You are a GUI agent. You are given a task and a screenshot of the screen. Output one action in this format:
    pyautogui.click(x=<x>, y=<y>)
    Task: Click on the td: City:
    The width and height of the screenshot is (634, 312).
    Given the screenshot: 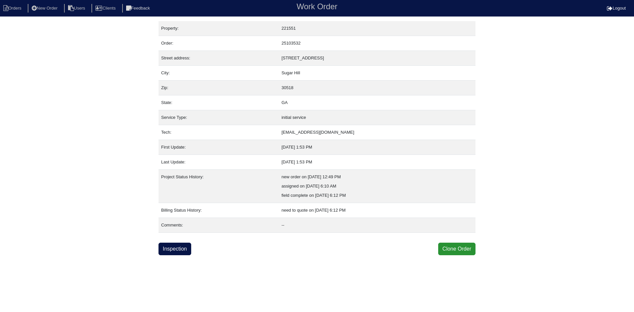 What is the action you would take?
    pyautogui.click(x=219, y=73)
    